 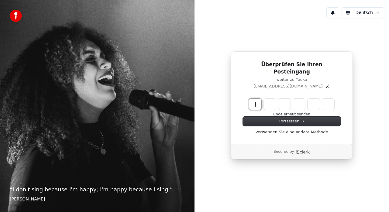 I want to click on p: weiter zu Youka, so click(x=292, y=80).